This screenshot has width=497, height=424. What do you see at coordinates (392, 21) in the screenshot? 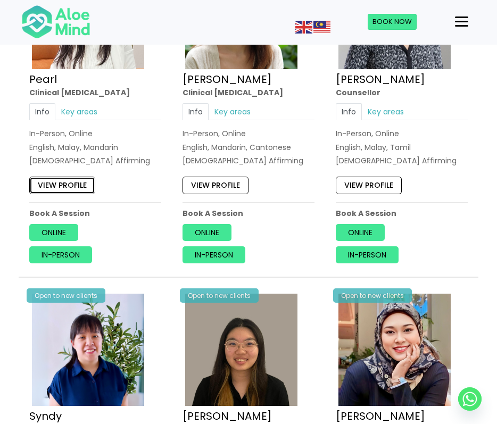
I see `span: Book Now` at bounding box center [392, 21].